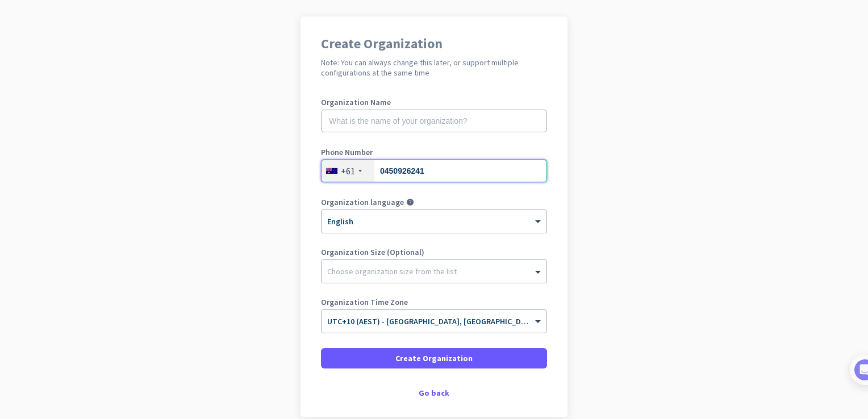 This screenshot has height=419, width=868. What do you see at coordinates (434, 171) in the screenshot?
I see `input: 2 1234 5678` at bounding box center [434, 171].